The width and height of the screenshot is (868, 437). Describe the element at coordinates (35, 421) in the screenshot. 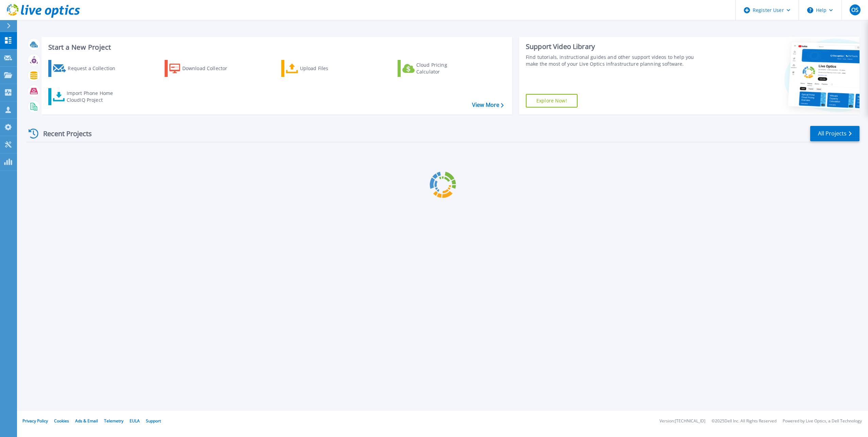

I see `a: Privacy Policy` at that location.